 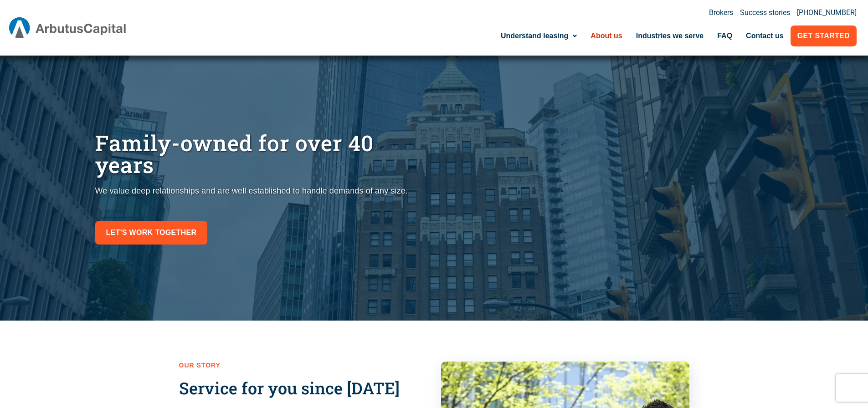 What do you see at coordinates (670, 36) in the screenshot?
I see `a: Industries we serve` at bounding box center [670, 36].